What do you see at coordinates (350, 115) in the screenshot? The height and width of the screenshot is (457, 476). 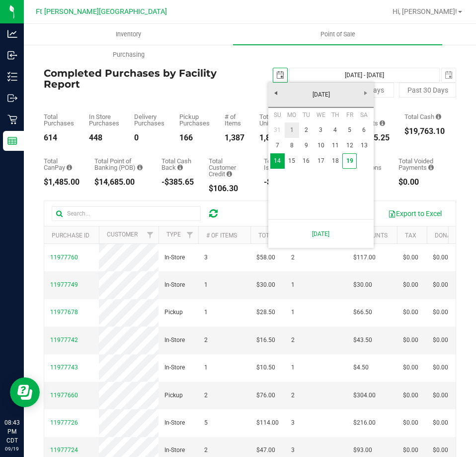 I see `th: Friday` at bounding box center [350, 115].